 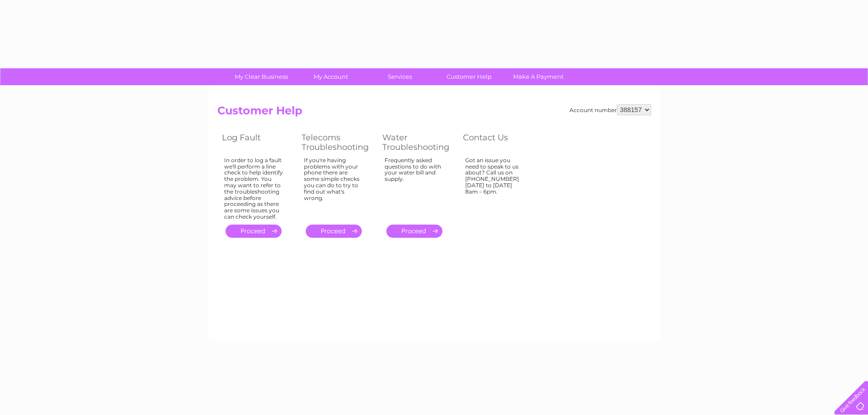 I want to click on th: Contact Us, so click(x=497, y=142).